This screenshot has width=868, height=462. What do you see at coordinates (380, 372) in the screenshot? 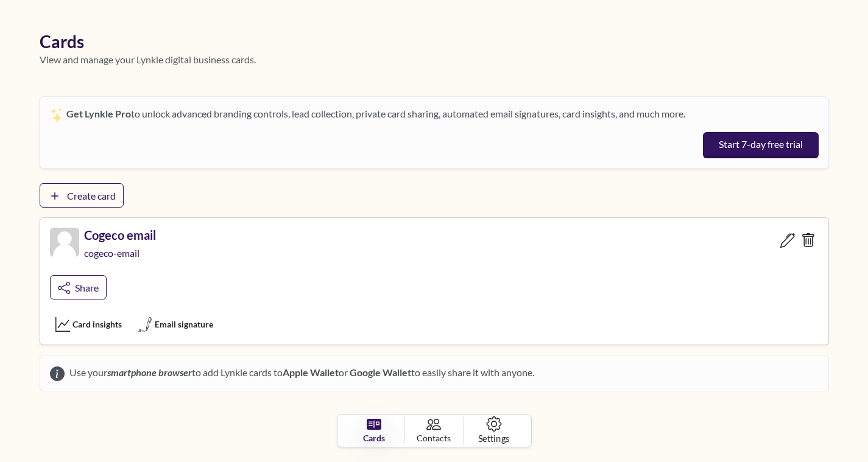
I see `strong: Google Wallet` at bounding box center [380, 372].